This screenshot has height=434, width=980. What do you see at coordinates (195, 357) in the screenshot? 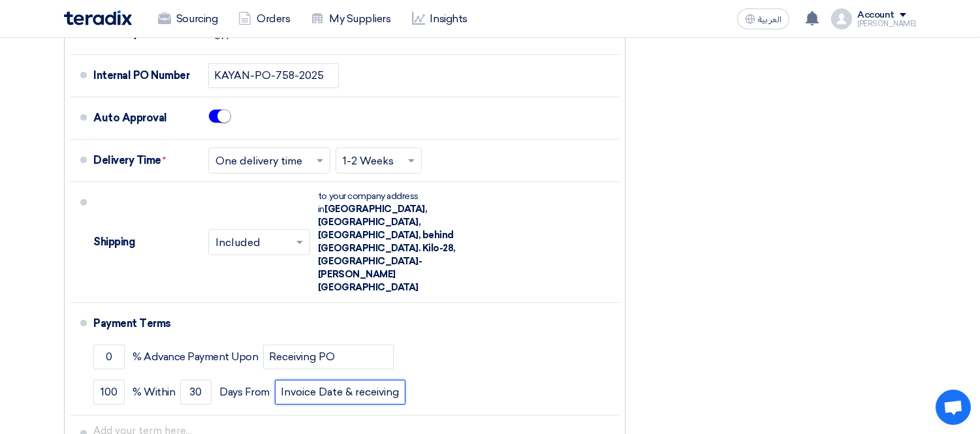
I see `span: % Advance Payment Upon` at bounding box center [195, 357].